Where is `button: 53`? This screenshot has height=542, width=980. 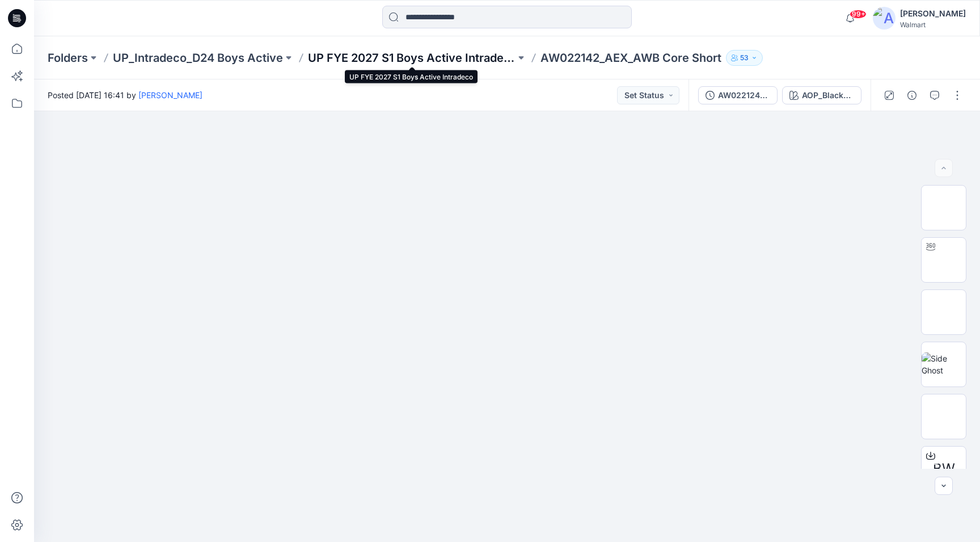
button: 53 is located at coordinates (744, 58).